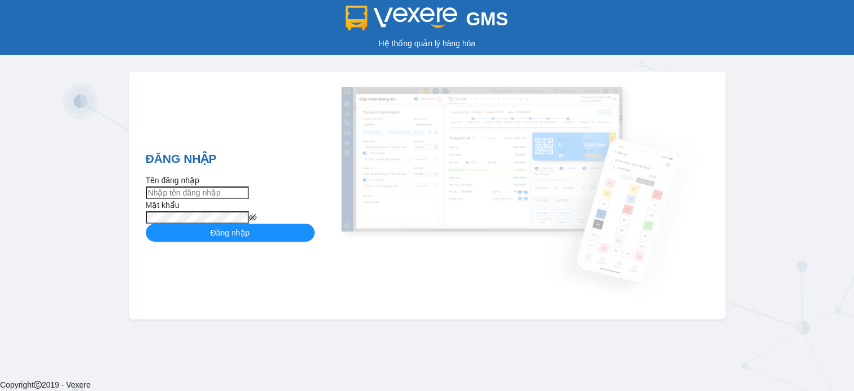 This screenshot has height=391, width=854. What do you see at coordinates (402, 18) in the screenshot?
I see `img: logo 2` at bounding box center [402, 18].